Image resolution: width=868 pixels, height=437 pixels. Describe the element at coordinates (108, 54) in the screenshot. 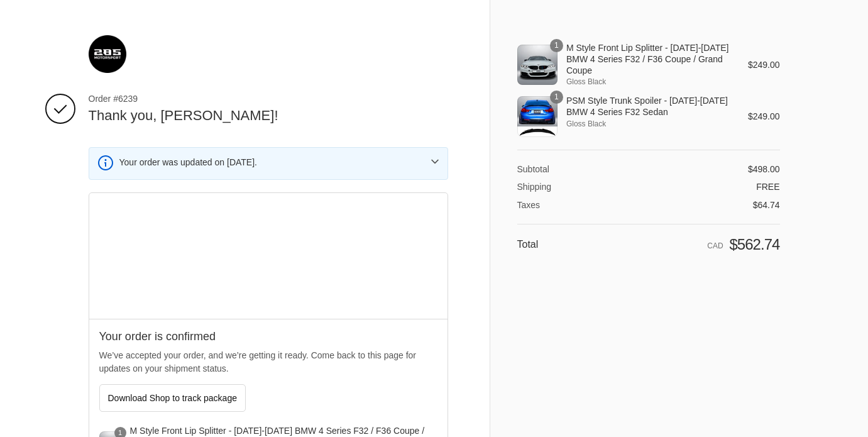

I see `img: 285 Motorsport` at that location.